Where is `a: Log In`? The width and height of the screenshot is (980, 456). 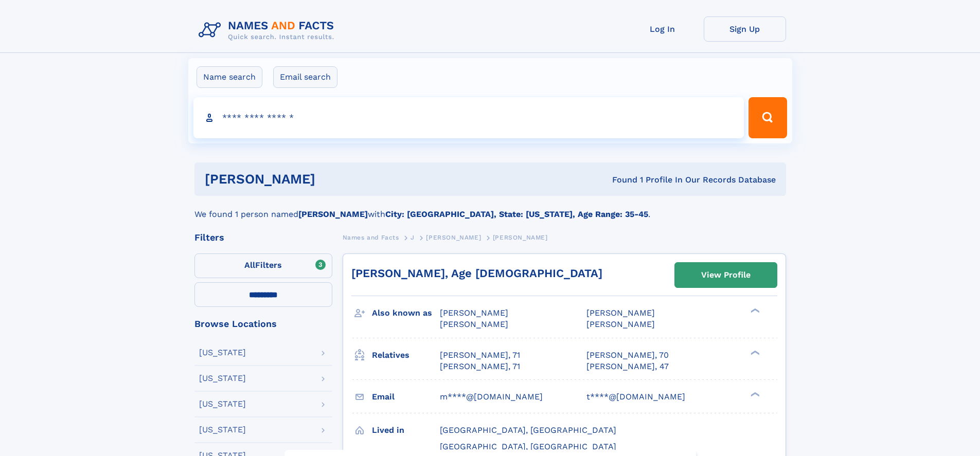 a: Log In is located at coordinates (663, 28).